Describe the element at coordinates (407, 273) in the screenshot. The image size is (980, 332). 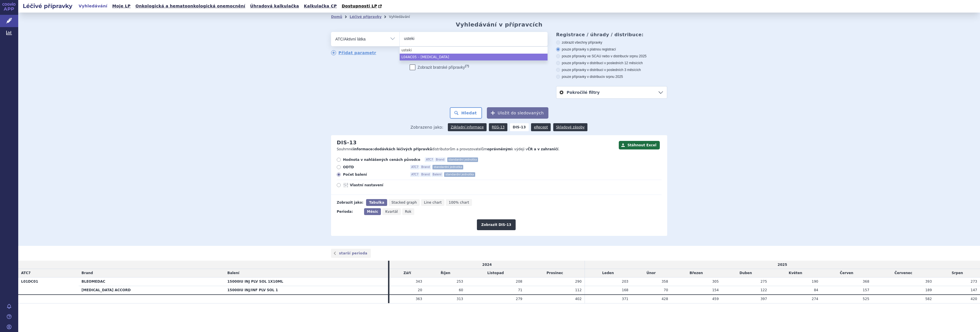
I see `td: Září` at that location.